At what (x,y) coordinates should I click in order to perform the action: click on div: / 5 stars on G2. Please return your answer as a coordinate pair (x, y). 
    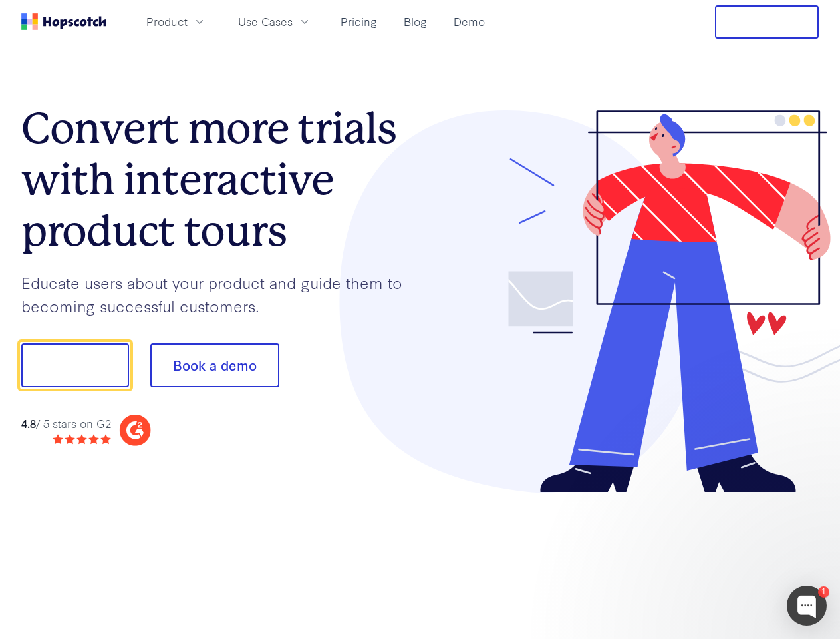
    Looking at the image, I should click on (66, 423).